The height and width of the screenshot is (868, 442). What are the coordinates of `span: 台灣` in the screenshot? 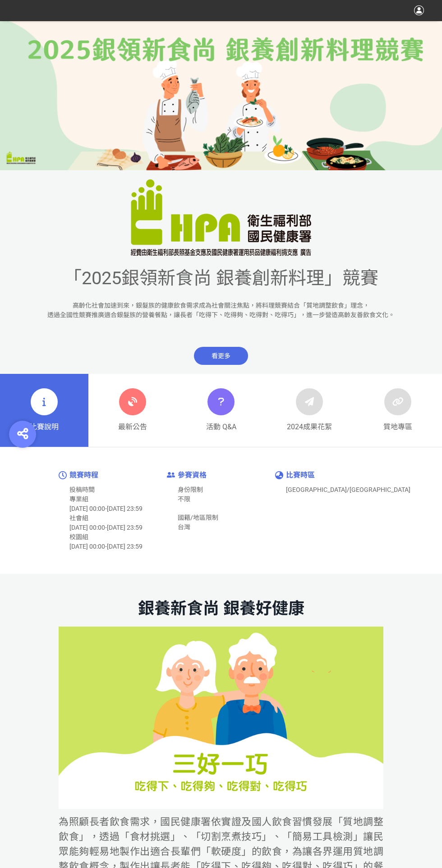 It's located at (184, 527).